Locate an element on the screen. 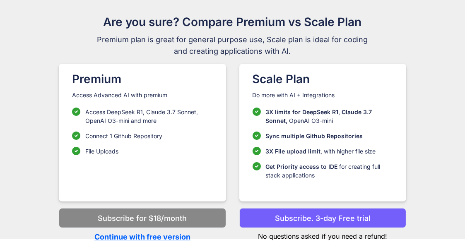  p: File Uploads is located at coordinates (102, 151).